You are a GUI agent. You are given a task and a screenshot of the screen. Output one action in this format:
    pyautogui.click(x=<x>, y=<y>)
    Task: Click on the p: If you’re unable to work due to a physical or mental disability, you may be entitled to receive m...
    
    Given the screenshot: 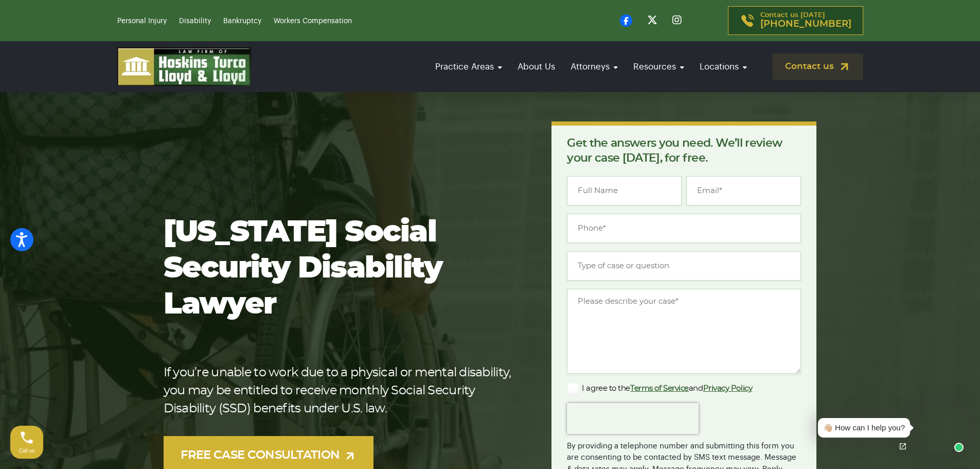 What is the action you would take?
    pyautogui.click(x=341, y=391)
    